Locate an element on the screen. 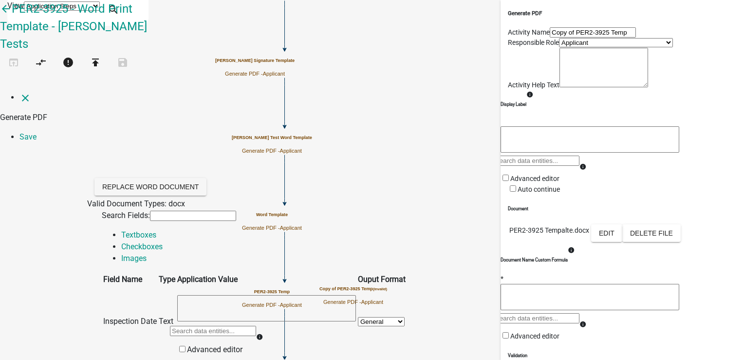 The image size is (744, 360). th: Ouput Format is located at coordinates (382, 279).